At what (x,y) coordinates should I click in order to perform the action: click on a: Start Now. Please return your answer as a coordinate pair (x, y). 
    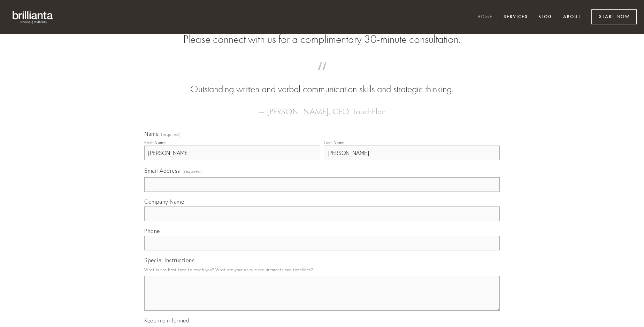
    Looking at the image, I should click on (614, 17).